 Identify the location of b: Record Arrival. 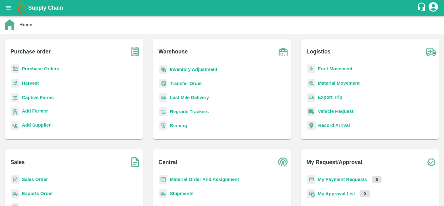
(334, 125).